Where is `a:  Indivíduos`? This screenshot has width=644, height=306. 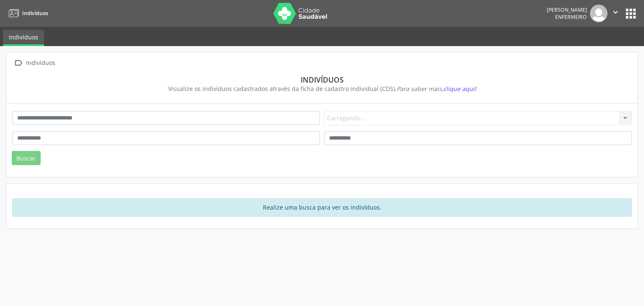 a:  Indivíduos is located at coordinates (34, 63).